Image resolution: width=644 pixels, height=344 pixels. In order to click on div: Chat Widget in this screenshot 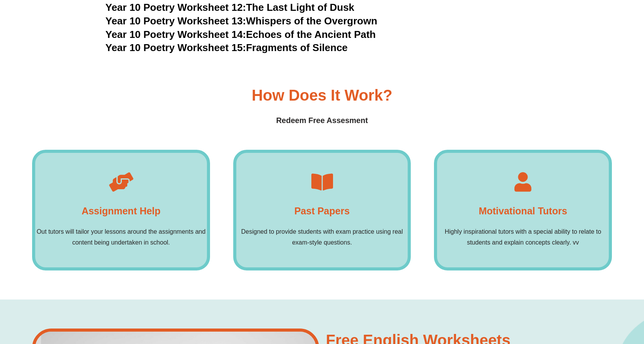, I will do `click(579, 300)`.